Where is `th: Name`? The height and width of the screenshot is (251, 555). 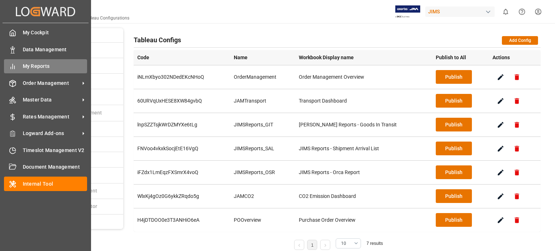
th: Name is located at coordinates (263, 58).